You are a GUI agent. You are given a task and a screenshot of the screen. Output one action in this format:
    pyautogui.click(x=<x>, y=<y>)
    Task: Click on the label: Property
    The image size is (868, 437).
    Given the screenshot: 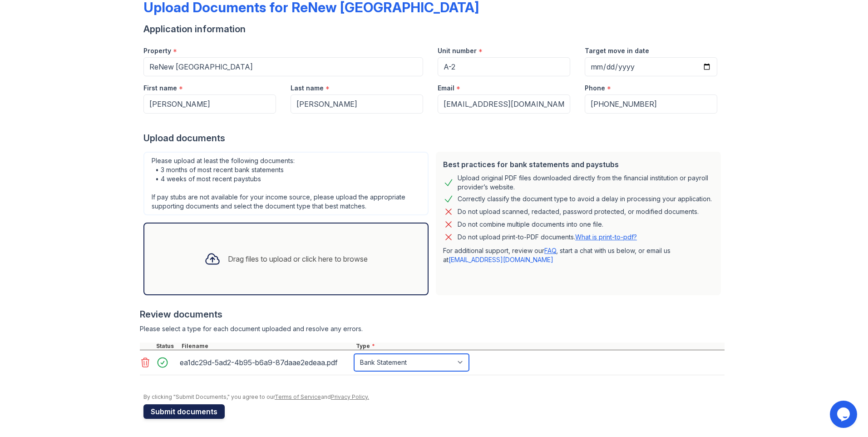 What is the action you would take?
    pyautogui.click(x=157, y=51)
    